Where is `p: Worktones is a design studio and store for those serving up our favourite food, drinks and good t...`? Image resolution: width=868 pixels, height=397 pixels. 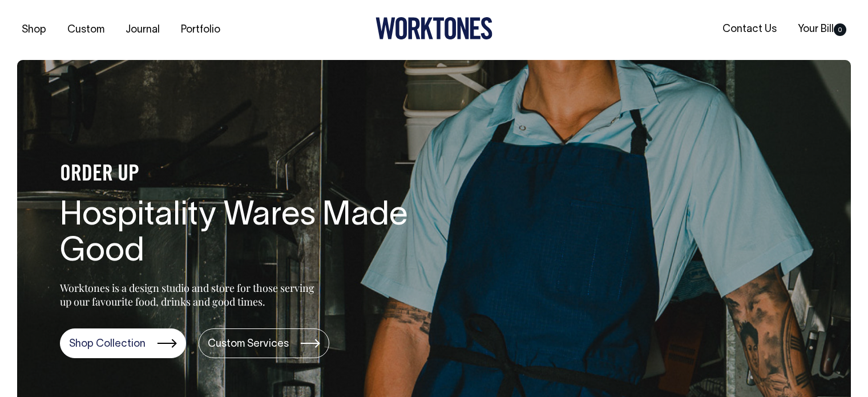
p: Worktones is a design studio and store for those serving up our favourite food, drinks and good t... is located at coordinates (190, 295).